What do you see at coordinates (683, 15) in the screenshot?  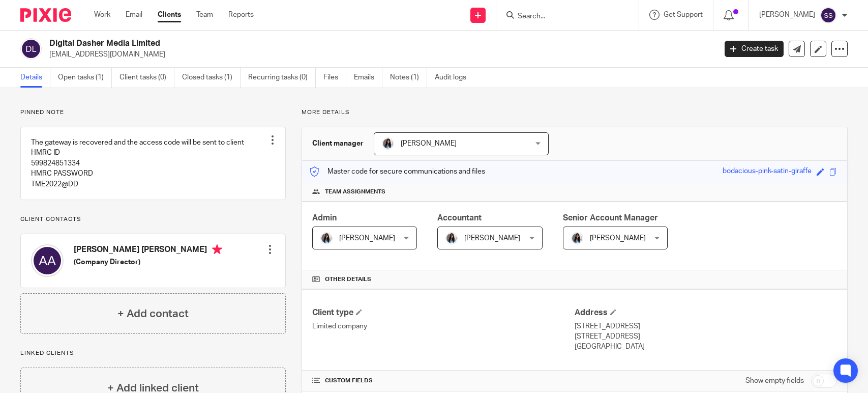 I see `span: Get Support` at bounding box center [683, 15].